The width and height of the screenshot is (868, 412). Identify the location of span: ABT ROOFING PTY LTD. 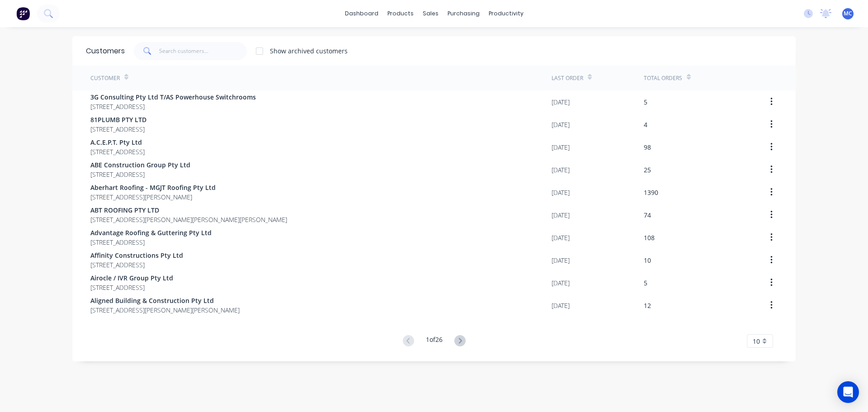
(189, 209).